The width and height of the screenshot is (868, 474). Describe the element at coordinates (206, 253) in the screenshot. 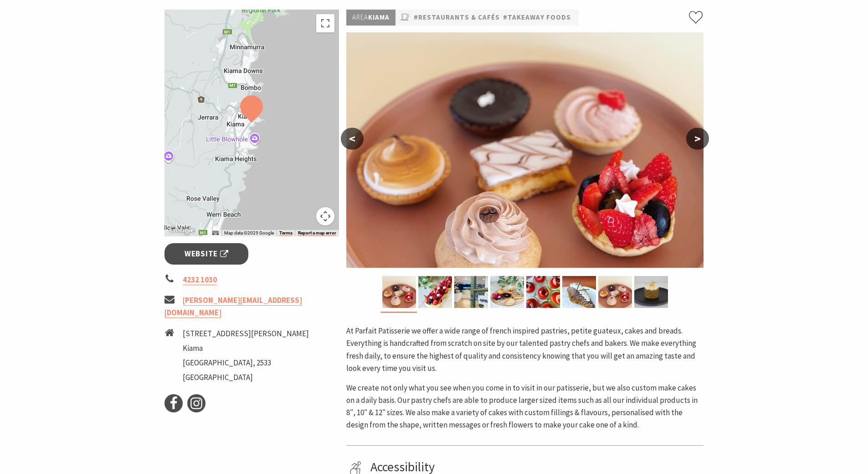

I see `a: Website` at that location.